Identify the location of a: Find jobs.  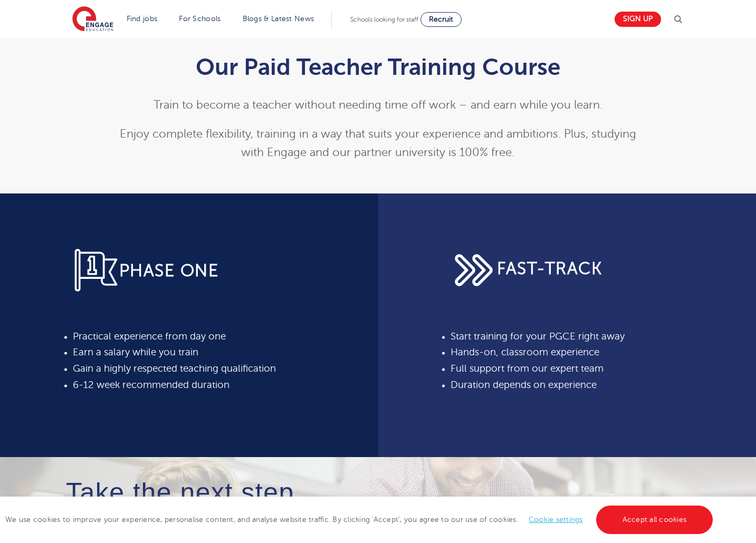
(141, 18).